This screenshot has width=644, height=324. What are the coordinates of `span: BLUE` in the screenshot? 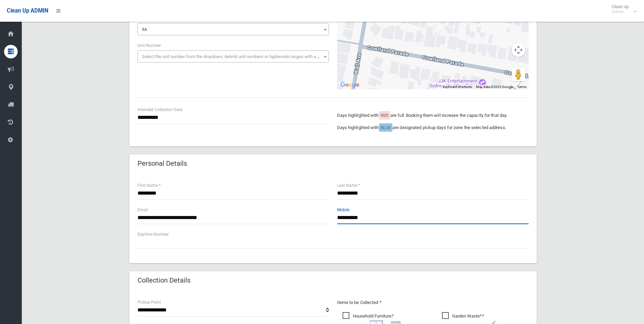 It's located at (386, 127).